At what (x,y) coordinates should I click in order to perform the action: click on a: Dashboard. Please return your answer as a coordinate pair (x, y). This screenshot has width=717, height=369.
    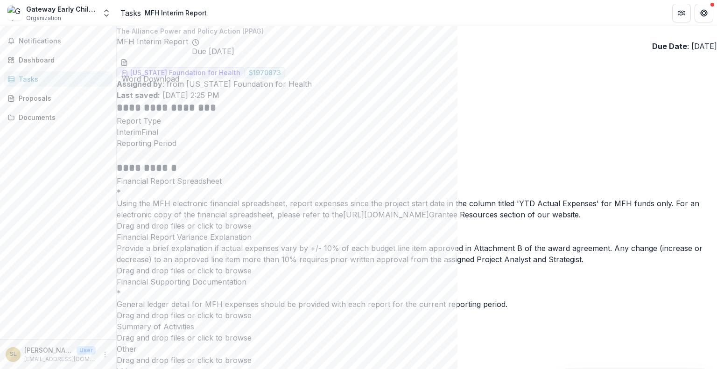
    Looking at the image, I should click on (58, 60).